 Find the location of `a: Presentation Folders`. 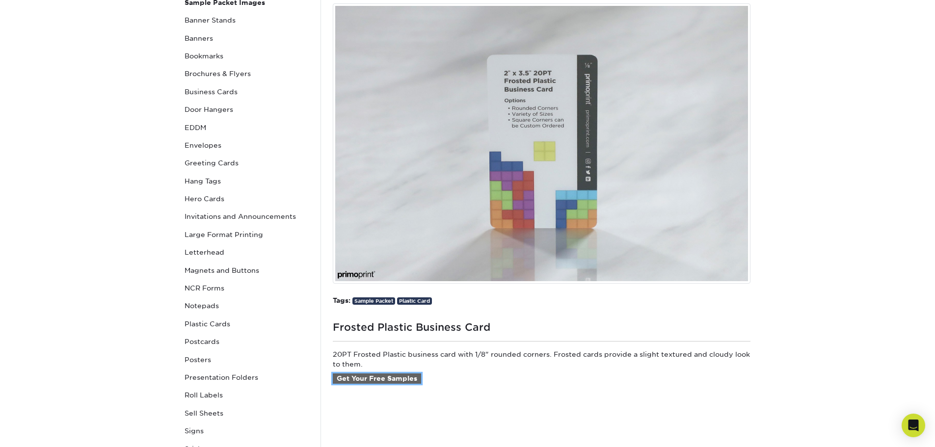

a: Presentation Folders is located at coordinates (247, 378).